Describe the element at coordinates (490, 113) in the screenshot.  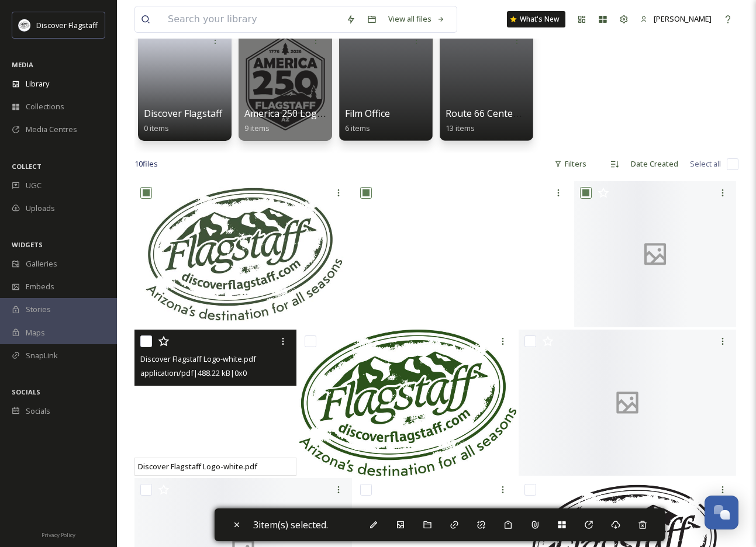
I see `span: Route 66 Centennial` at that location.